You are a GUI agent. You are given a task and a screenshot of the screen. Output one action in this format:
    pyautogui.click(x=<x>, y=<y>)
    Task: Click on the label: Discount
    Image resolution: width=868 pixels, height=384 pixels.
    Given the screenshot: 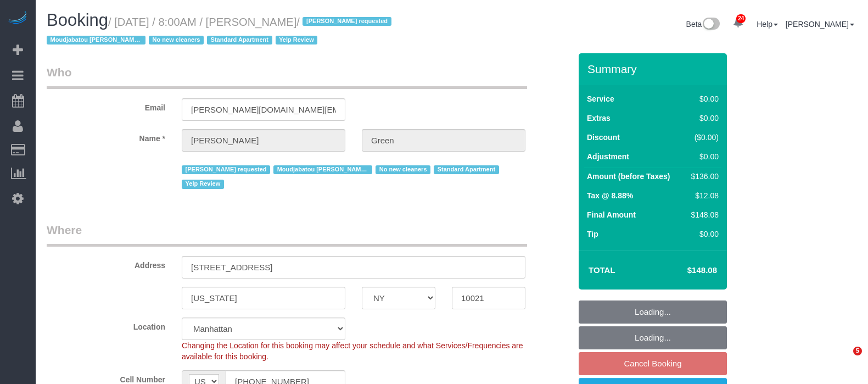 What is the action you would take?
    pyautogui.click(x=603, y=137)
    